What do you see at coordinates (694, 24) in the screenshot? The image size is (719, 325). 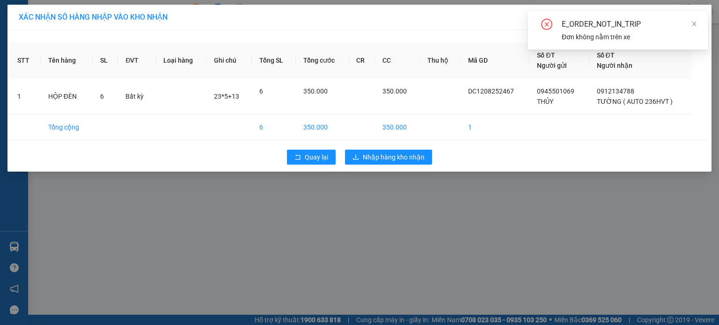 I see `span: close` at bounding box center [694, 24].